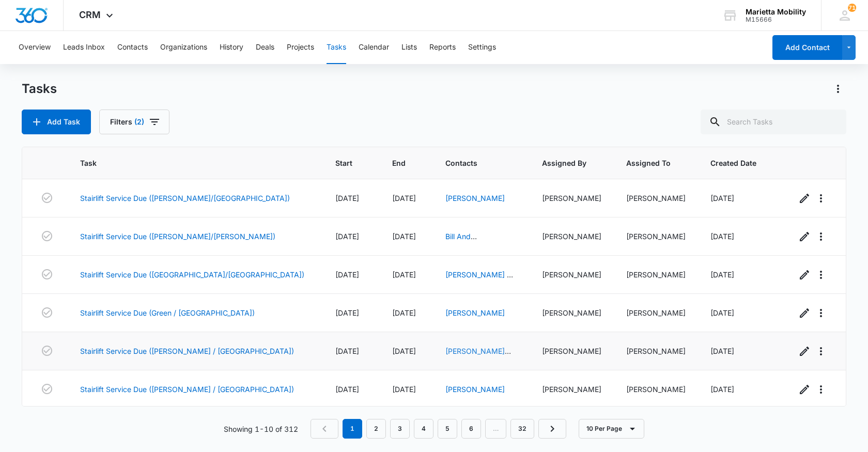 The image size is (868, 452). Describe the element at coordinates (807, 48) in the screenshot. I see `button: Add Contact` at that location.